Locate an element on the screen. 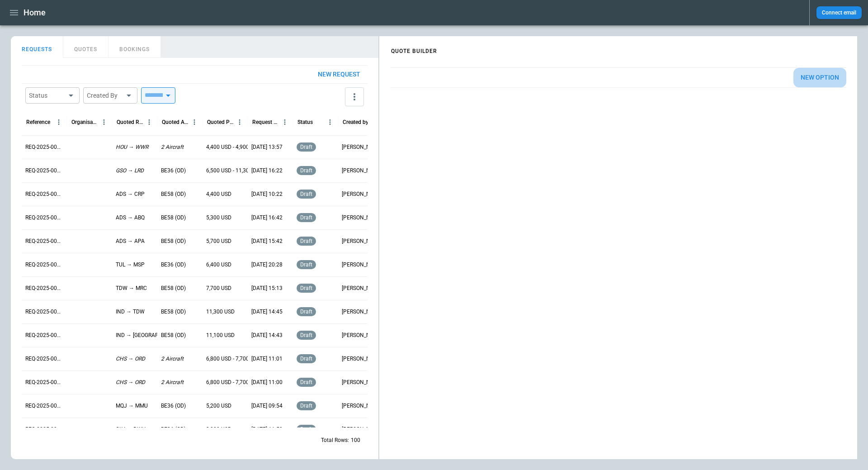 The image size is (868, 470). button: Quoted Aircraft column menu is located at coordinates (194, 122).